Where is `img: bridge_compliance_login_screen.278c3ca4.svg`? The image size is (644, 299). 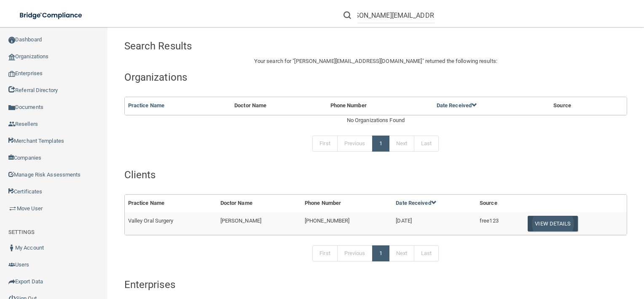
img: bridge_compliance_login_screen.278c3ca4.svg is located at coordinates (52, 15).